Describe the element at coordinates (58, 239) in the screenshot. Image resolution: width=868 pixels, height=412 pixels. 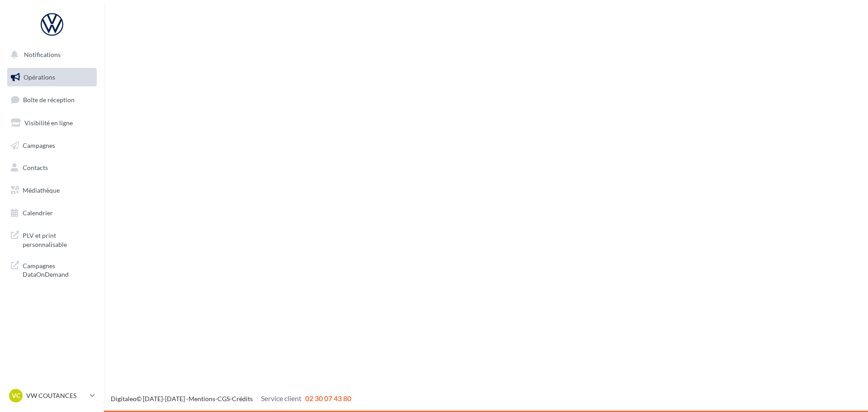
I see `span: PLV et print personnalisable` at that location.